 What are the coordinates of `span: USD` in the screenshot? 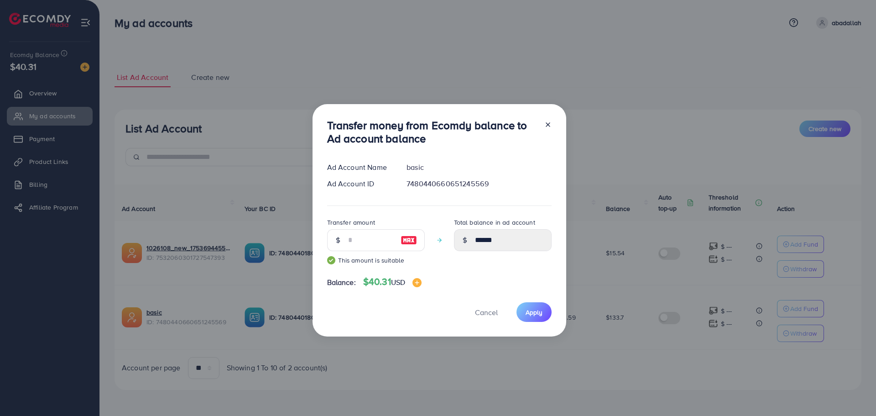 It's located at (398, 282).